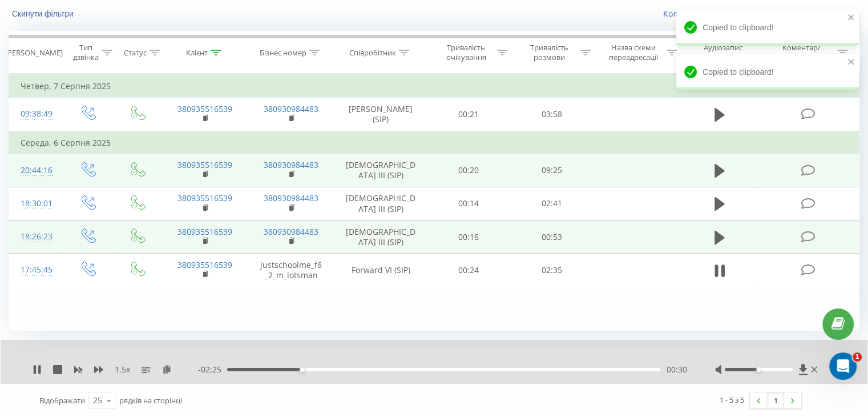 Image resolution: width=868 pixels, height=417 pixels. What do you see at coordinates (35, 114) in the screenshot?
I see `div: 09:38:49` at bounding box center [35, 114].